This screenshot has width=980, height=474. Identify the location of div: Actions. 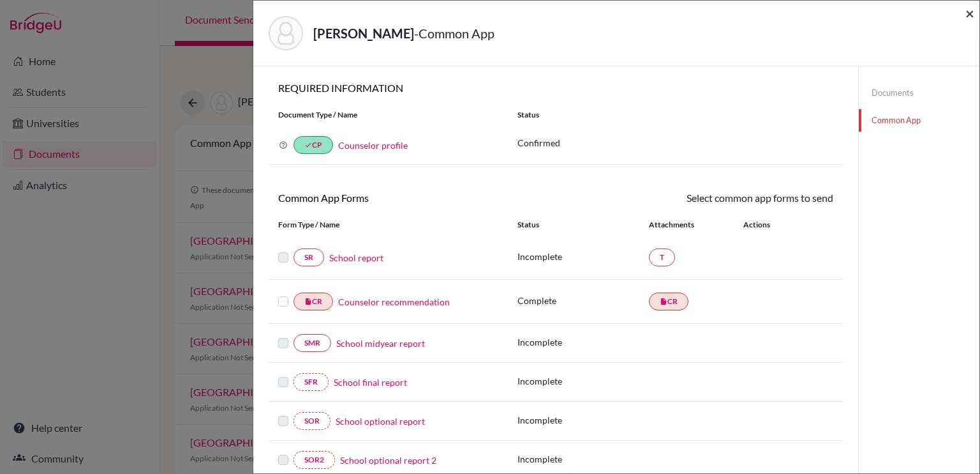
(768, 225).